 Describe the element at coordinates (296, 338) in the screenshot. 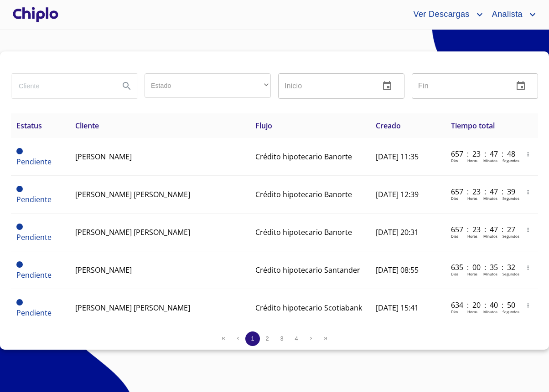

I see `span: 4` at that location.